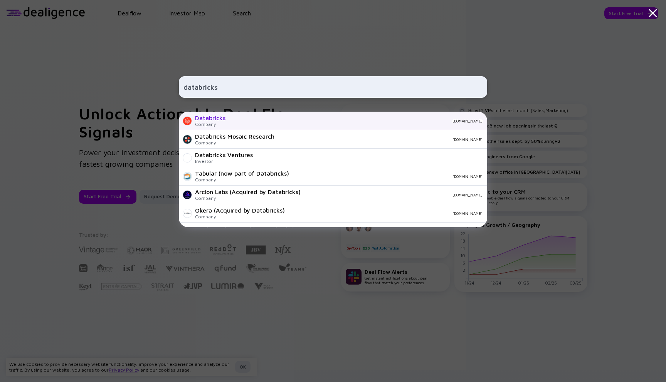 The image size is (666, 382). Describe the element at coordinates (210, 118) in the screenshot. I see `div: Databricks` at that location.